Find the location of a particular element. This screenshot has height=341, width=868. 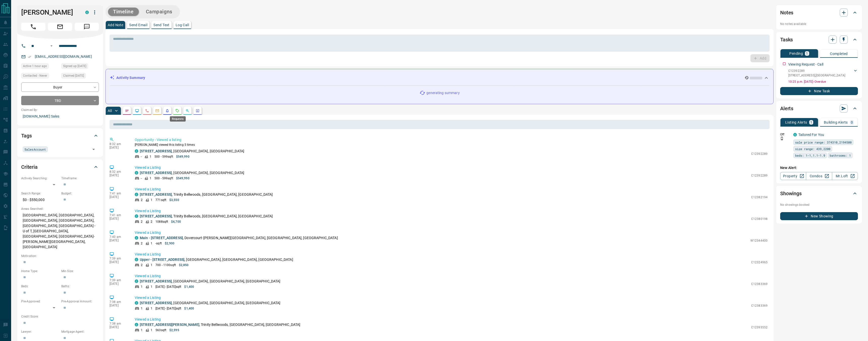

p: Mortgage Agent: is located at coordinates (80, 332).